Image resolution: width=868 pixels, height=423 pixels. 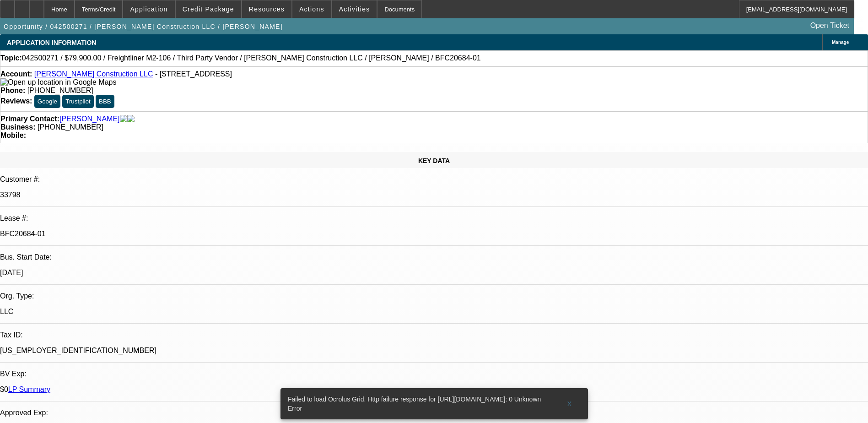 What do you see at coordinates (149, 9) in the screenshot?
I see `span: Application` at bounding box center [149, 9].